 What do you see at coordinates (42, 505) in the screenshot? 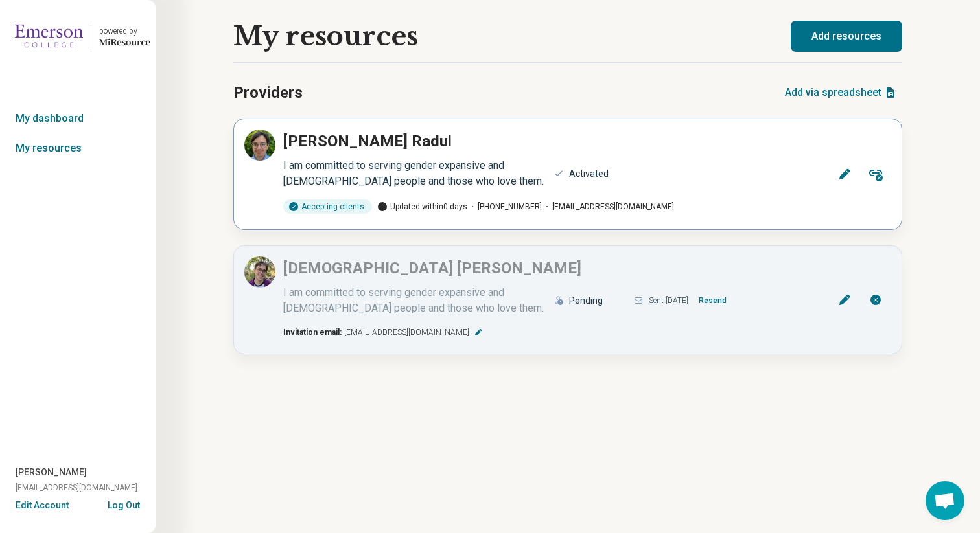
I see `button: Edit Account` at bounding box center [42, 505].